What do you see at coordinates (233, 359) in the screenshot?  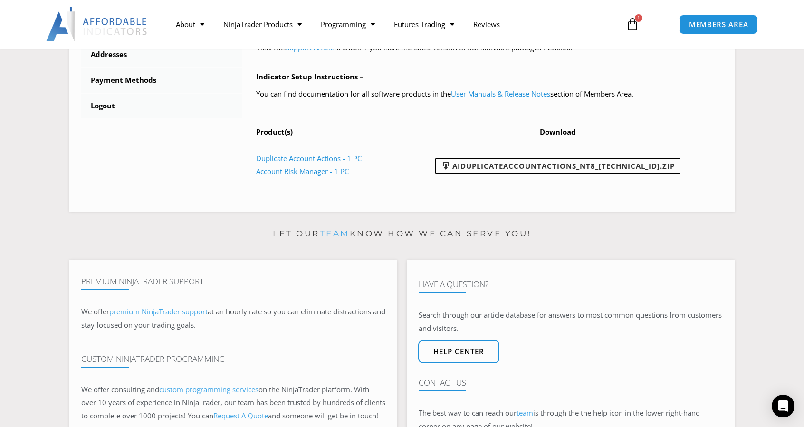 I see `h4: Custom NinjaTrader Programming` at bounding box center [233, 359].